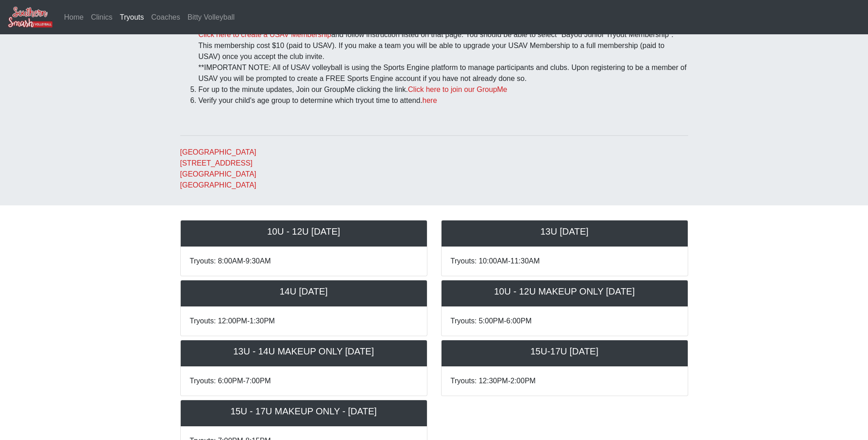  I want to click on a: Click here to create a USAV Membership, so click(265, 34).